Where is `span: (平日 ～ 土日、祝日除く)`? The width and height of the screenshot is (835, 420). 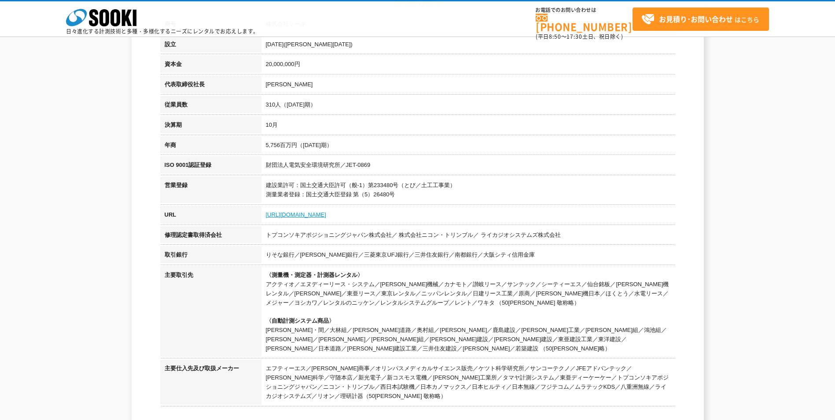 span: (平日 ～ 土日、祝日除く) is located at coordinates (579, 37).